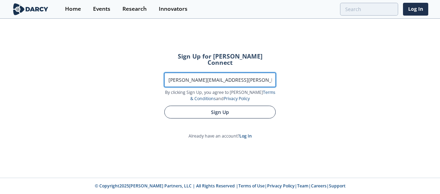 The height and width of the screenshot is (194, 440). Describe the element at coordinates (251, 185) in the screenshot. I see `a: Terms of Use` at that location.